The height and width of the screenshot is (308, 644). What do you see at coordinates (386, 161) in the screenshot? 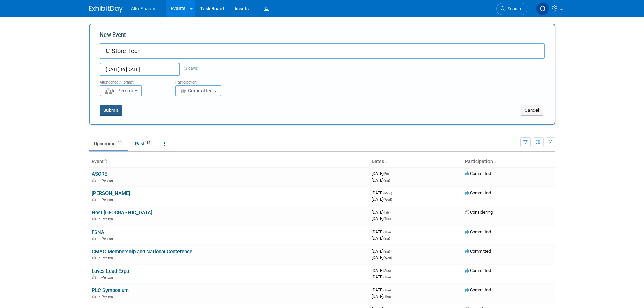
I see `a: Sort by Start Date` at bounding box center [386, 161].